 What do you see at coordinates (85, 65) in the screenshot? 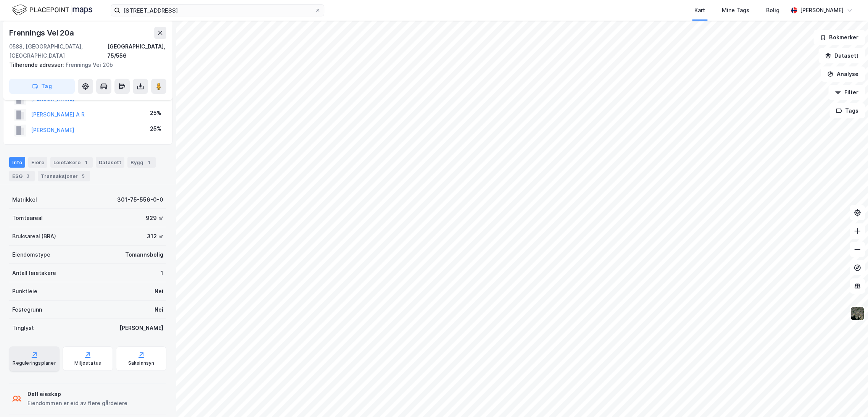
I see `div: Frennings Vei 20b` at bounding box center [85, 65].